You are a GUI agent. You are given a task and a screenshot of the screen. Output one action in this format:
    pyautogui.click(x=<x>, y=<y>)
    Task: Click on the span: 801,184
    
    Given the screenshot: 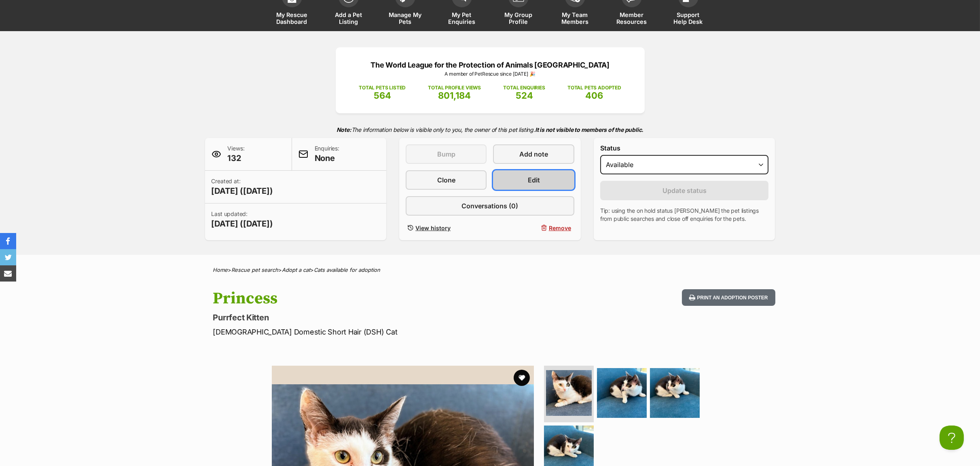 What is the action you would take?
    pyautogui.click(x=455, y=96)
    